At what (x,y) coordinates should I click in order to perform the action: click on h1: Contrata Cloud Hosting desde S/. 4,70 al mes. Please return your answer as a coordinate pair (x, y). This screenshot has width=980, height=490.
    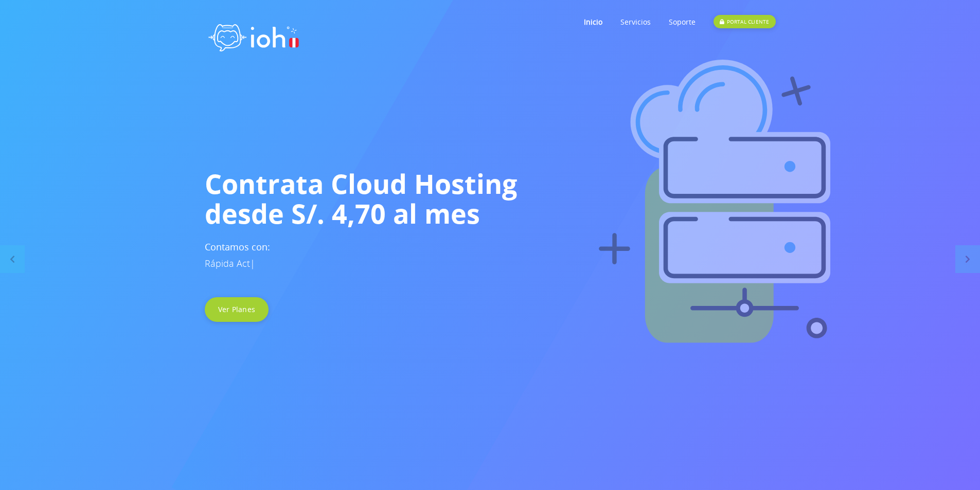
    Looking at the image, I should click on (490, 199).